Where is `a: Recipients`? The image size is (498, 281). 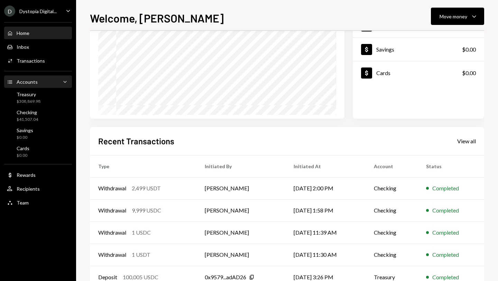
a: Recipients is located at coordinates (38, 189).